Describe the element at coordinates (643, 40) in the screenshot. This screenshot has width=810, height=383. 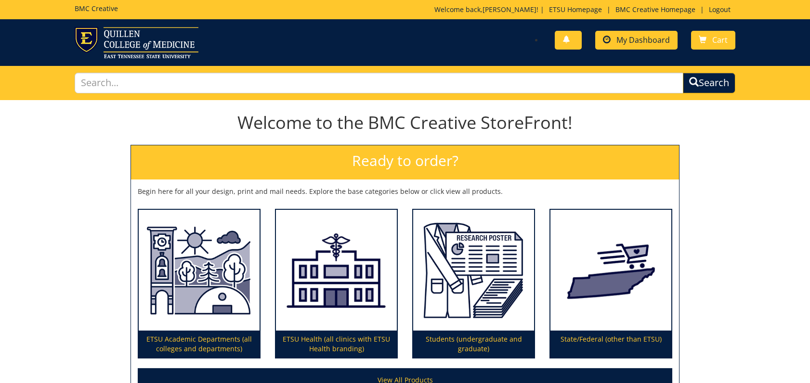
I see `span: My Dashboard` at that location.